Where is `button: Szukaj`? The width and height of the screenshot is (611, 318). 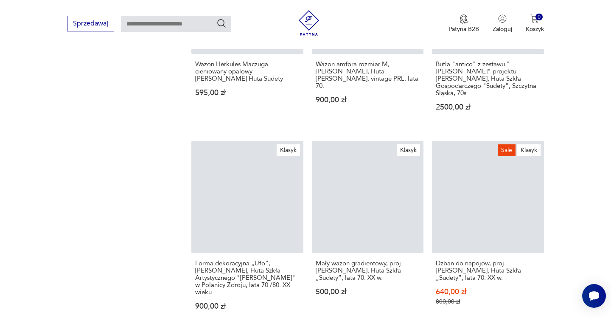
button: Szukaj is located at coordinates (222, 23).